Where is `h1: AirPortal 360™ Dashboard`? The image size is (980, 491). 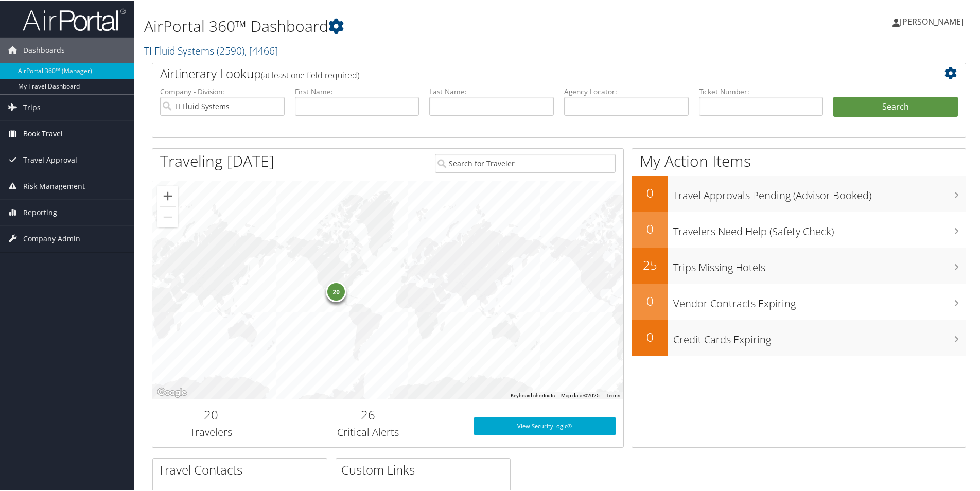
h1: AirPortal 360™ Dashboard is located at coordinates (421, 25).